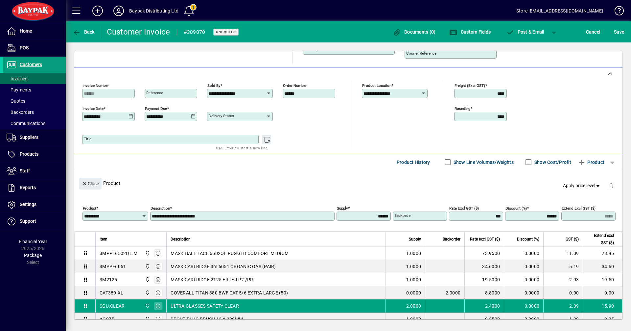 Image resolution: width=631 pixels, height=331 pixels. What do you see at coordinates (470, 32) in the screenshot?
I see `span: Custom Fields` at bounding box center [470, 32].